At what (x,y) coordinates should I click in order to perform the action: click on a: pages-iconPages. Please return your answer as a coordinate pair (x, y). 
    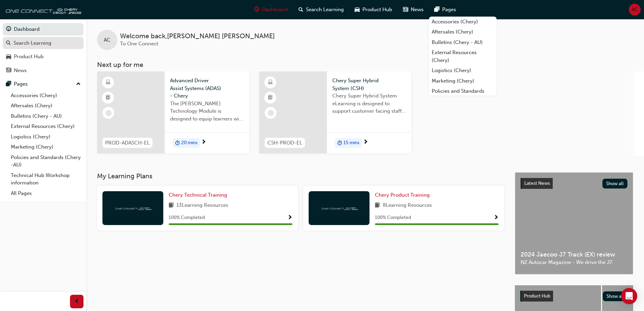
    Looking at the image, I should click on (445, 9).